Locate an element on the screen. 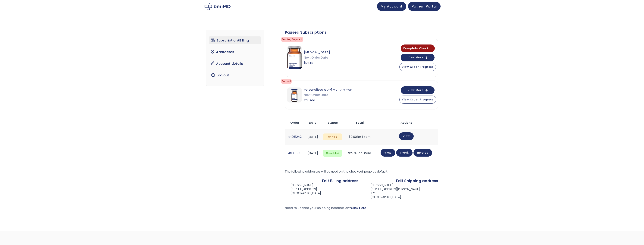  span: 0.00 is located at coordinates (353, 137).